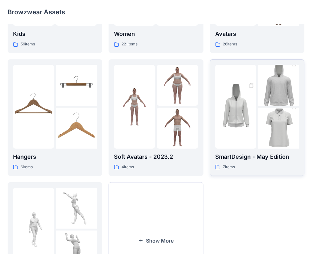  I want to click on p: 26 items, so click(230, 44).